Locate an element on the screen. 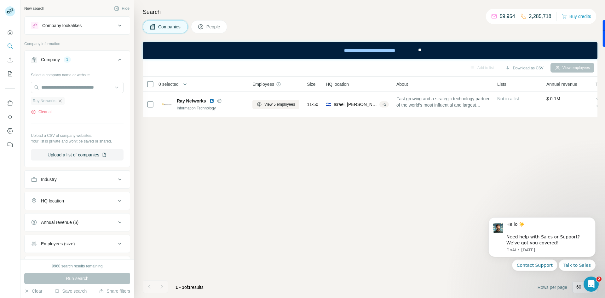  span: Not in a list is located at coordinates (508, 99).